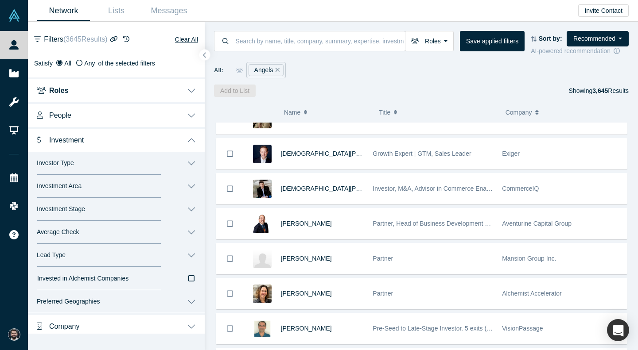 This screenshot has height=350, width=638. What do you see at coordinates (55, 163) in the screenshot?
I see `span: Investor Type` at bounding box center [55, 163].